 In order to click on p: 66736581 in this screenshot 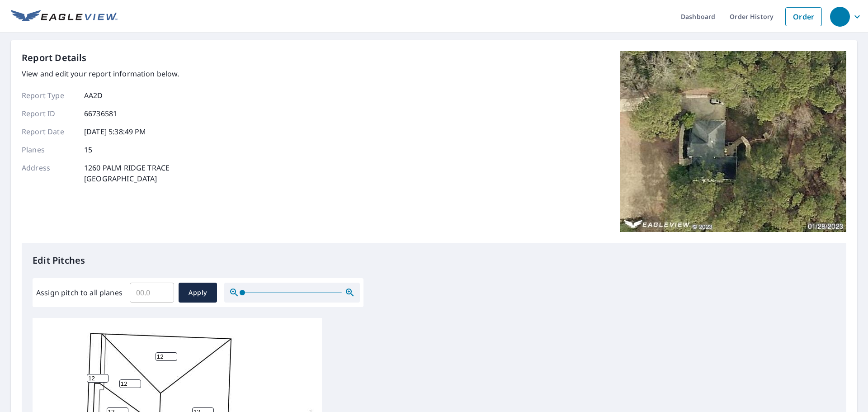, I will do `click(100, 114)`.